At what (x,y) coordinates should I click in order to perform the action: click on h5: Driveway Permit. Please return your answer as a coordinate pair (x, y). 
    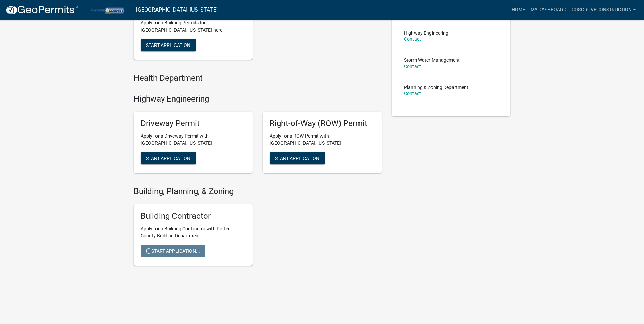
    Looking at the image, I should click on (193, 123).